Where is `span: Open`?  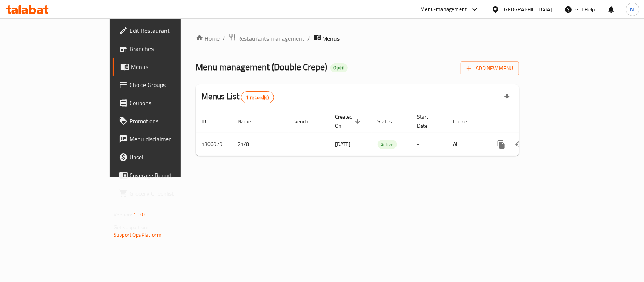 span: Open is located at coordinates (339, 68).